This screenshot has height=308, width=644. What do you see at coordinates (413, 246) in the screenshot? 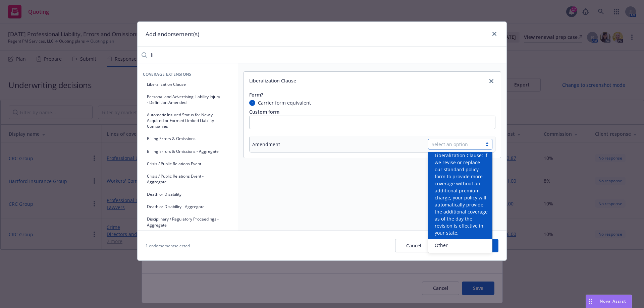
I see `button: Cancel` at bounding box center [413, 246].